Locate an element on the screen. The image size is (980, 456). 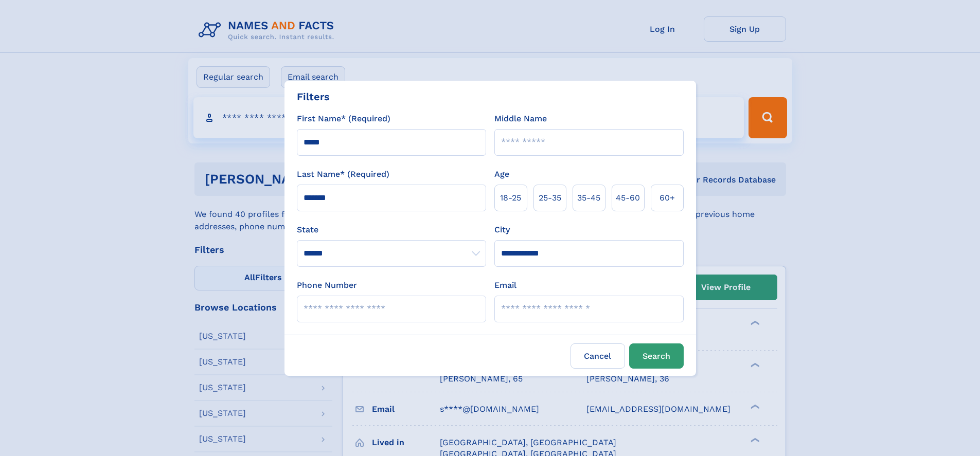
div: Filters is located at coordinates (314, 97).